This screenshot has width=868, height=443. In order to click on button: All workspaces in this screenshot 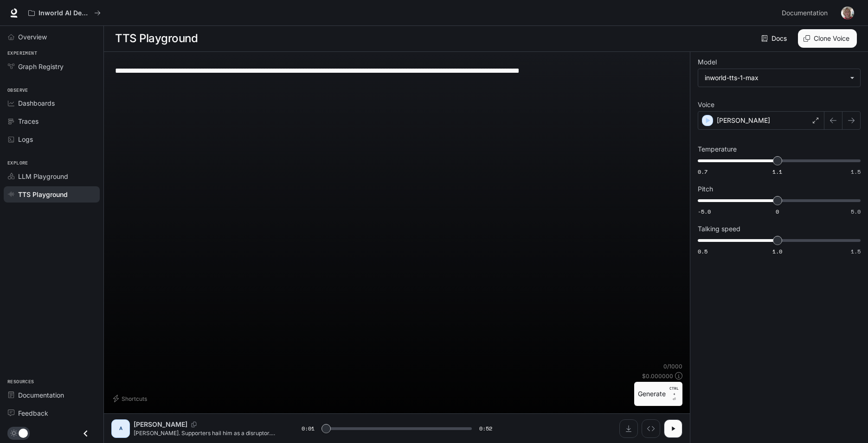, I will do `click(64, 13)`.